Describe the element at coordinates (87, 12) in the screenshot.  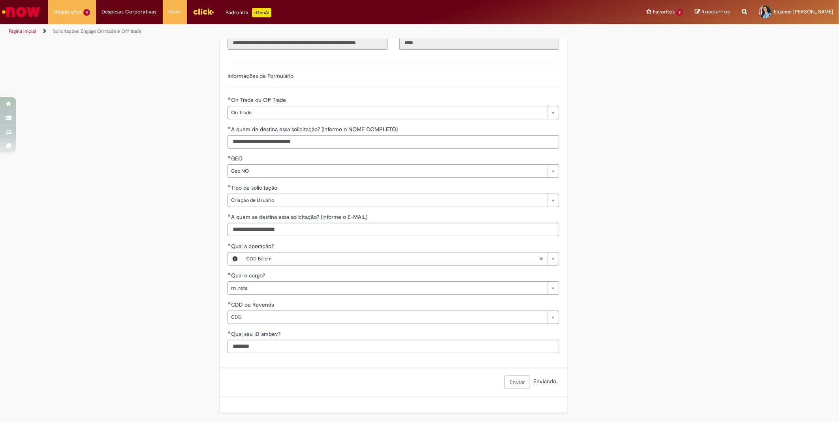
I see `span: 4` at that location.